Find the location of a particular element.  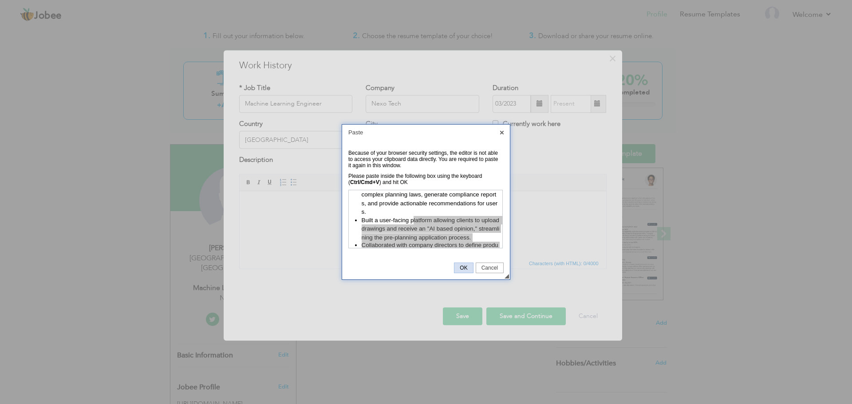

div: Resize is located at coordinates (507, 276).